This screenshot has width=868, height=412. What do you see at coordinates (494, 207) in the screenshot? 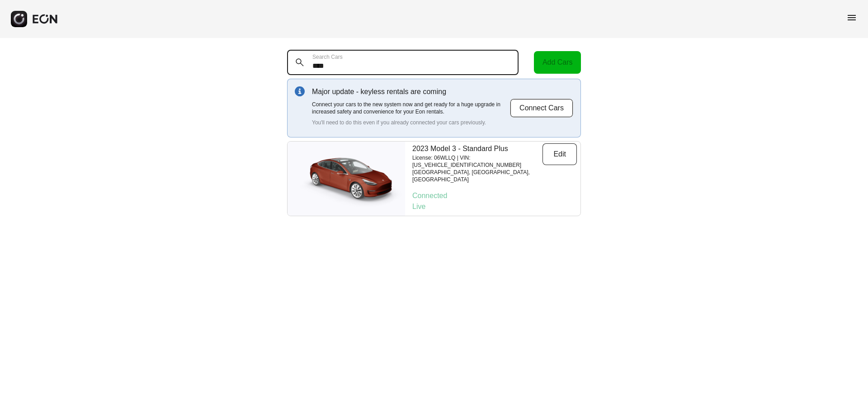
I see `p: Live` at bounding box center [494, 207].